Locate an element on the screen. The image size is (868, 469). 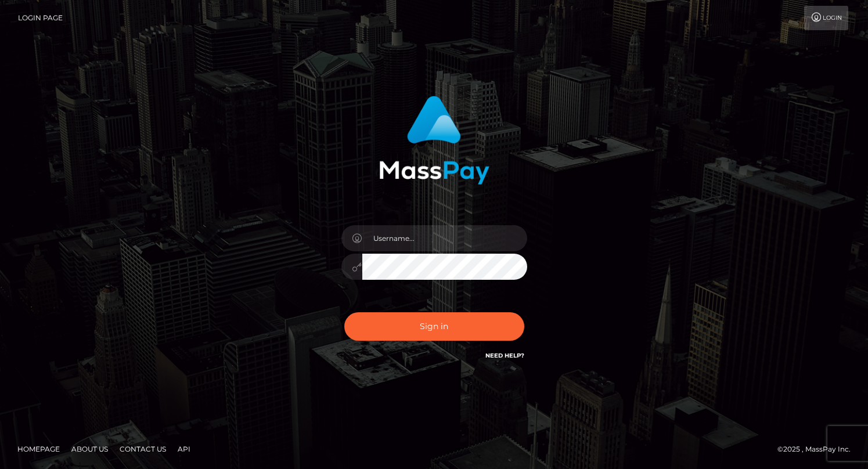
a: Need Help? is located at coordinates (505, 355).